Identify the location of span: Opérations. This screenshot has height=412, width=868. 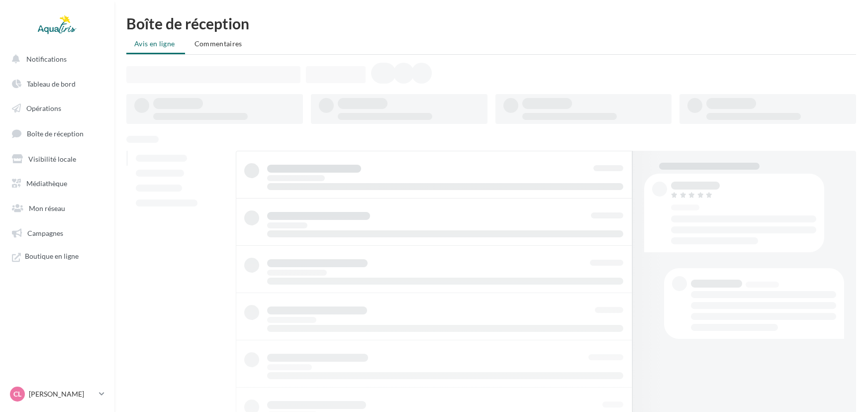
(44, 108).